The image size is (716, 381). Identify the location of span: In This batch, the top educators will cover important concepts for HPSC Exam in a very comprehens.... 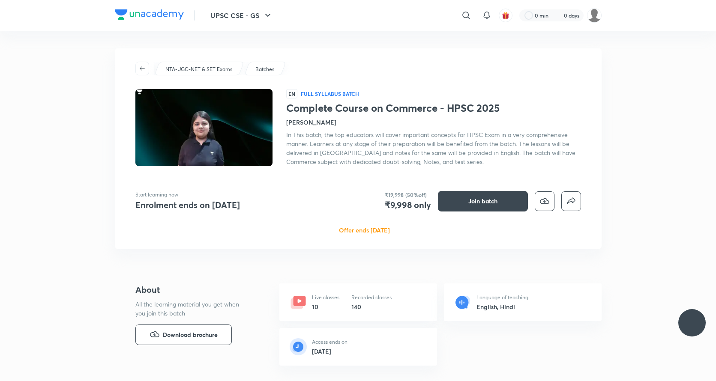
(430, 148).